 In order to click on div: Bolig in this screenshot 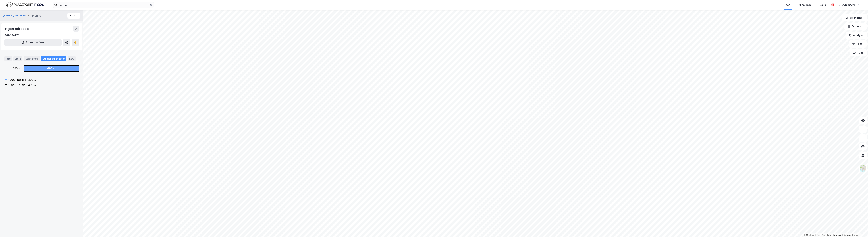, I will do `click(823, 5)`.